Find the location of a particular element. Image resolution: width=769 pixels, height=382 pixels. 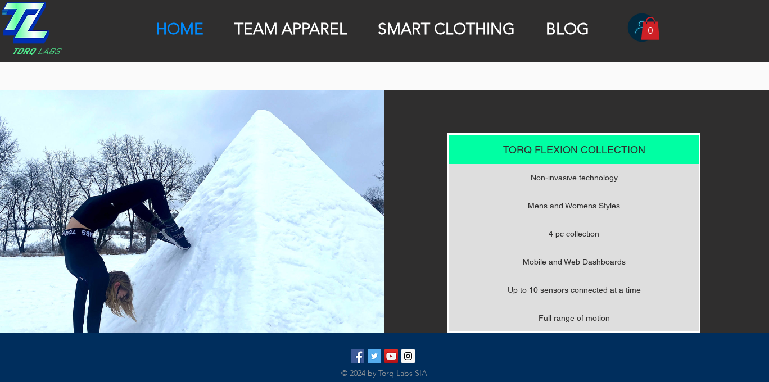

ul: Social Bar is located at coordinates (383, 356).